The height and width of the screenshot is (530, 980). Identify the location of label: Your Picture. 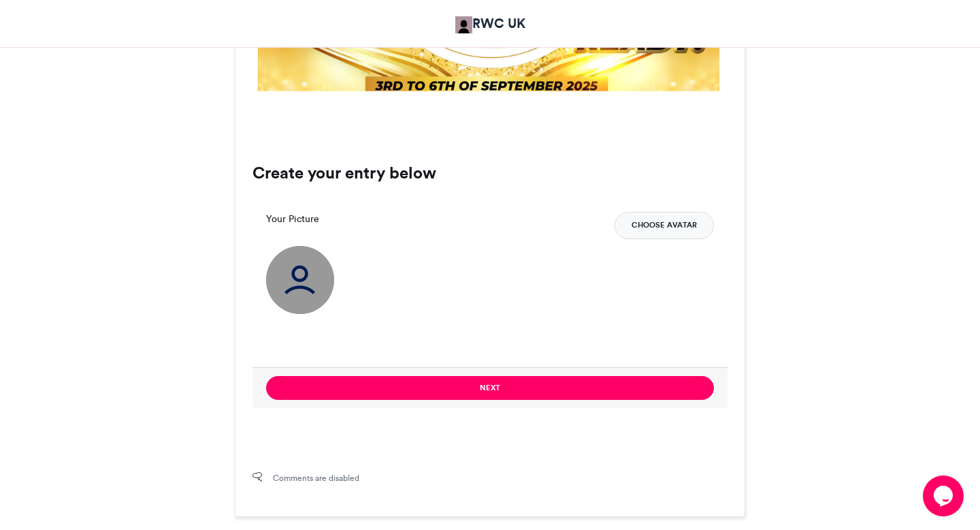
(293, 219).